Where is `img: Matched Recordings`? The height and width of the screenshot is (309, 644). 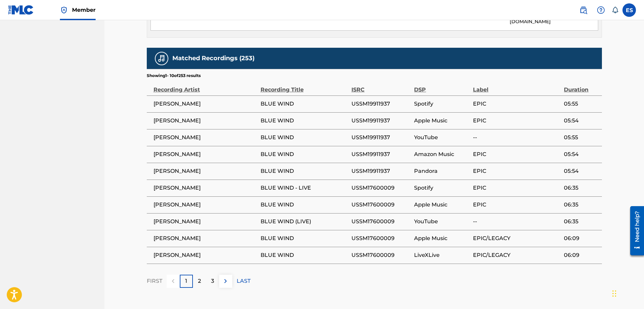
img: Matched Recordings is located at coordinates (162, 59).